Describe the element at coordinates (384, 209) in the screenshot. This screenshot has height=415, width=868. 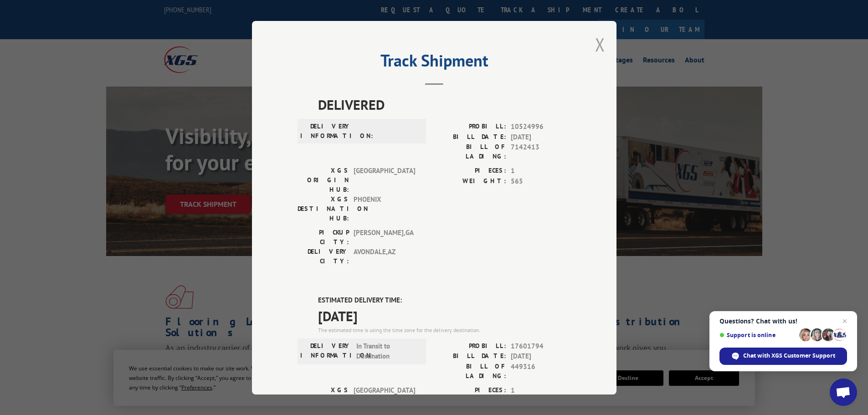
I see `span: PHOENIX` at that location.